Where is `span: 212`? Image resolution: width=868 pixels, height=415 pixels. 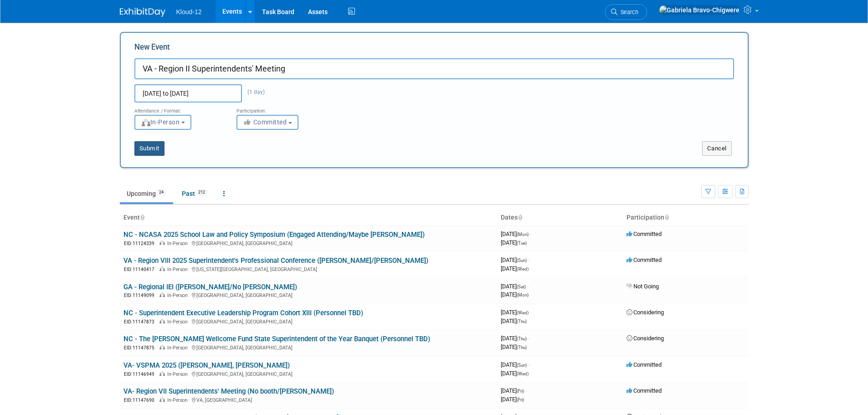
span: 212 is located at coordinates (201, 192).